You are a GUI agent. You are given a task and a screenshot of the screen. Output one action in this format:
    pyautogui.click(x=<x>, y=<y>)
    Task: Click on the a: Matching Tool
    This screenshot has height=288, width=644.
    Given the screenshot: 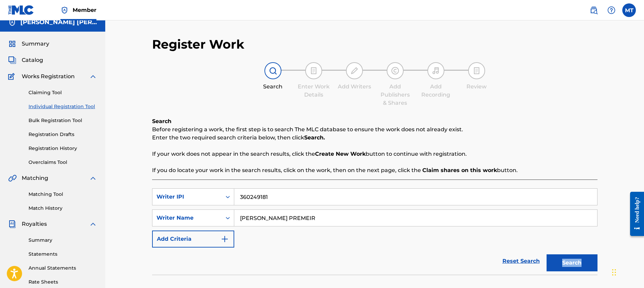 What is the action you would take?
    pyautogui.click(x=63, y=194)
    